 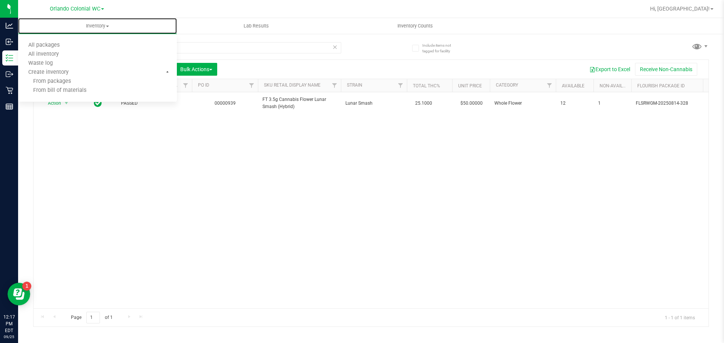 What do you see at coordinates (610, 69) in the screenshot?
I see `button: Export to Excel` at bounding box center [610, 69].